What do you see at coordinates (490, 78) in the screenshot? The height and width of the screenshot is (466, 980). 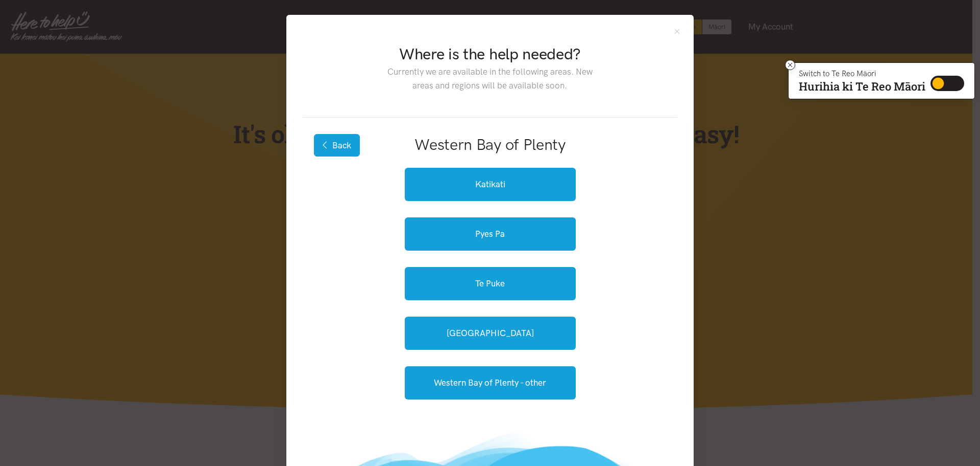 I see `p: Currently we are available in the following areas. New areas and regions will be available soon.` at bounding box center [490, 78].